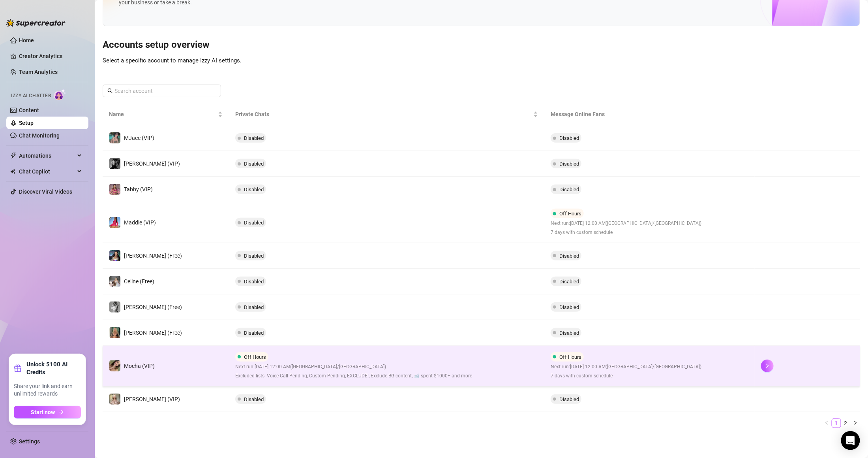 The image size is (868, 458). What do you see at coordinates (115, 163) in the screenshot?
I see `img: Kennedy (VIP)` at bounding box center [115, 163].